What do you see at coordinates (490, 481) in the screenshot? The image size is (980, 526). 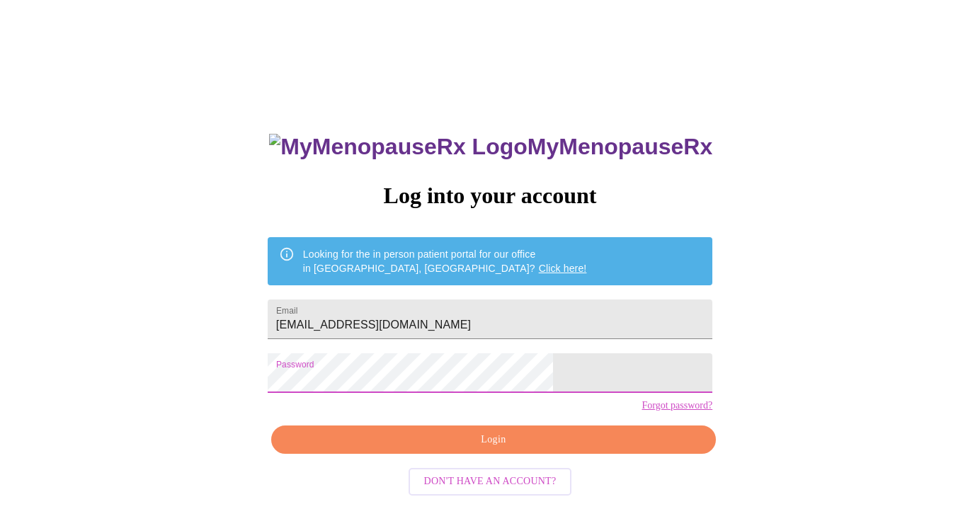 I see `span: Don't have an account?` at bounding box center [490, 481].